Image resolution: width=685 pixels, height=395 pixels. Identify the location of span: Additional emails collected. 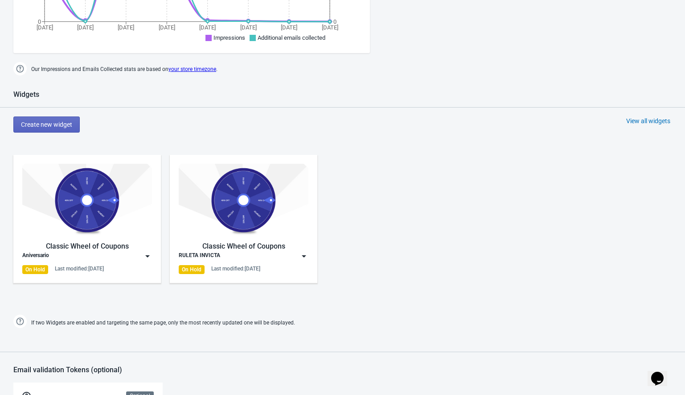
(292, 37).